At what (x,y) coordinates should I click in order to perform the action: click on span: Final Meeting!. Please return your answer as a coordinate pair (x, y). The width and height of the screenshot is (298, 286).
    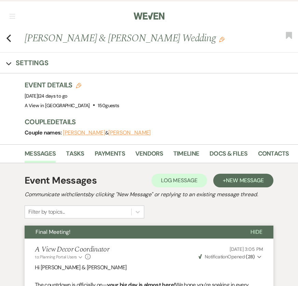
    Looking at the image, I should click on (53, 232).